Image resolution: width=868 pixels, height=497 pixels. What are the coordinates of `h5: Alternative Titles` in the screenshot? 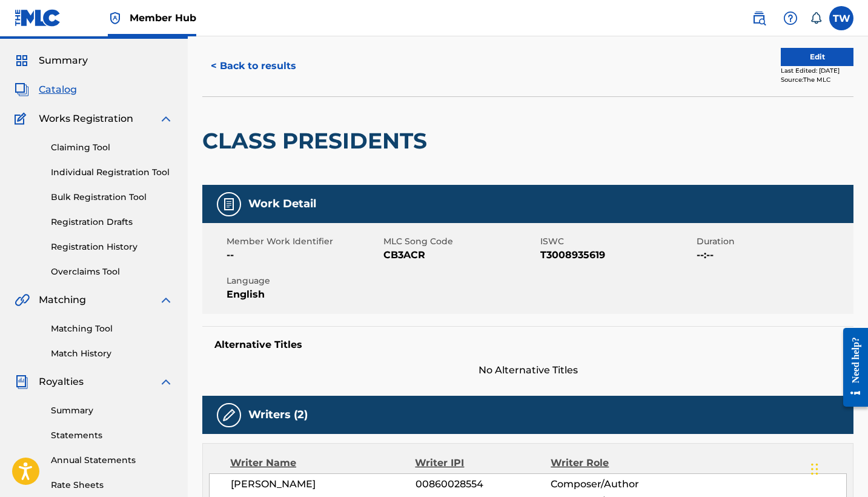 It's located at (527, 345).